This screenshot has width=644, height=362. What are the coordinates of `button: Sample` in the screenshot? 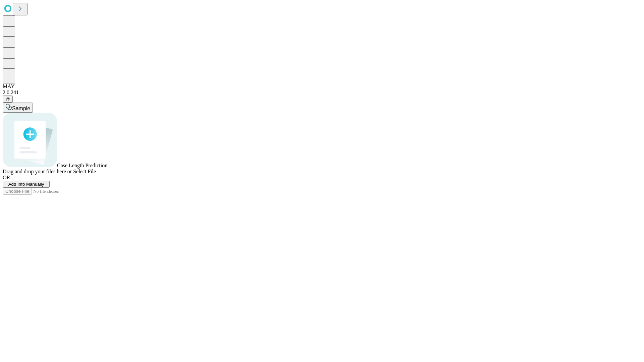 It's located at (18, 108).